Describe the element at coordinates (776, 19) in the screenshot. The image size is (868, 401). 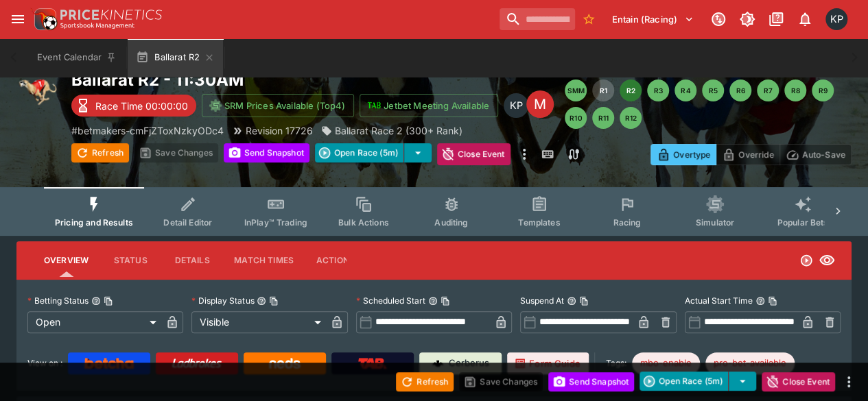
I see `button: Documentation` at that location.